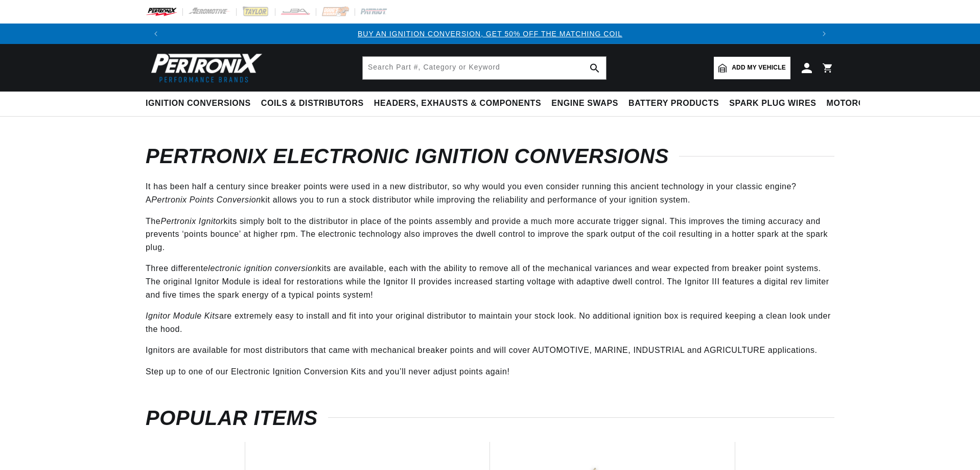  I want to click on button: Translation missing: en.sections.announcements.next_announcement, so click(824, 34).